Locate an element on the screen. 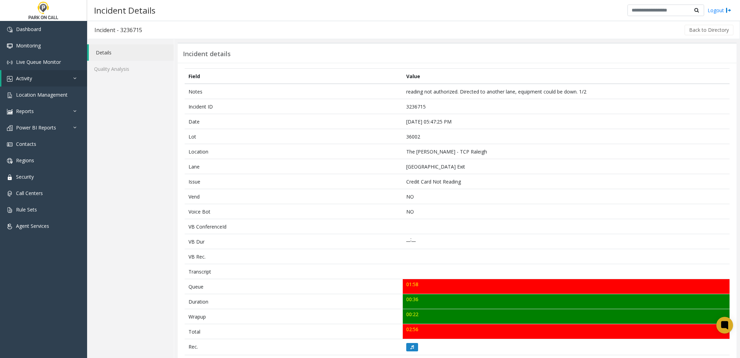 The height and width of the screenshot is (358, 740). td: Wrapup is located at coordinates (294, 316).